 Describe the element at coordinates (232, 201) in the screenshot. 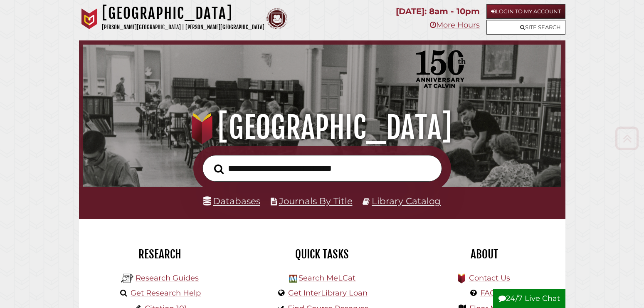

I see `a: Databases` at that location.